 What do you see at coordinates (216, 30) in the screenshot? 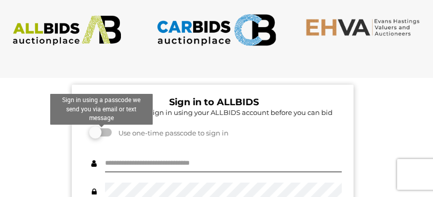
I see `img: CARBIDS.com.au` at bounding box center [216, 30].